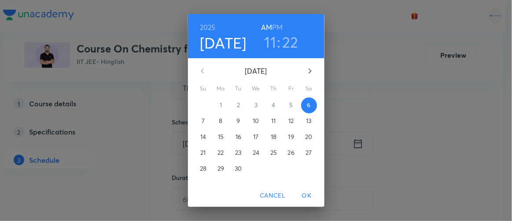 This screenshot has width=512, height=221. What do you see at coordinates (309, 137) in the screenshot?
I see `button: 20` at bounding box center [309, 137].